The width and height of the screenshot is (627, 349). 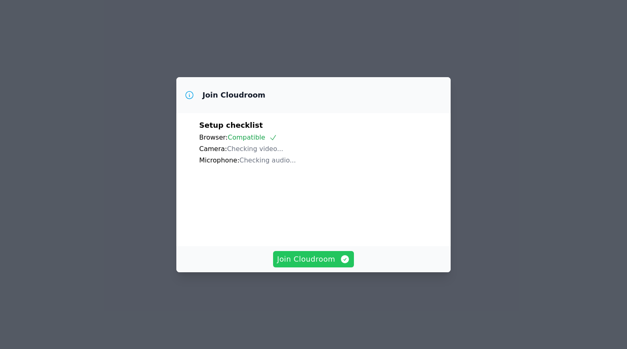 What do you see at coordinates (213, 149) in the screenshot?
I see `span: Camera:` at bounding box center [213, 149].